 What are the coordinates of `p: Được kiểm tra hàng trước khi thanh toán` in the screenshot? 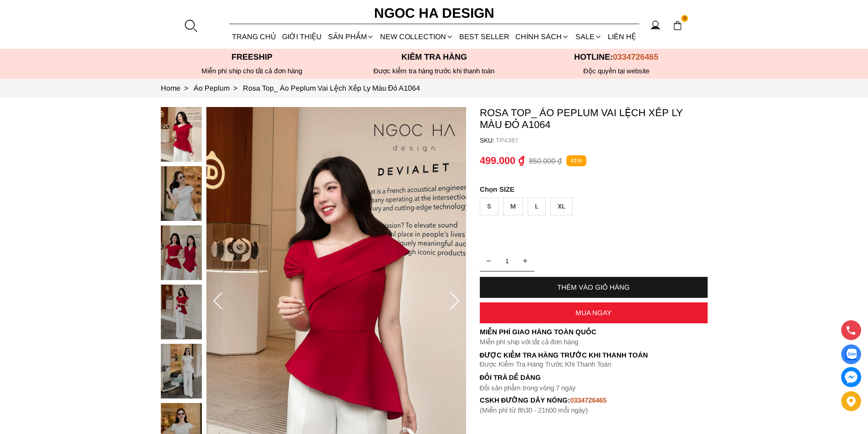 It's located at (434, 71).